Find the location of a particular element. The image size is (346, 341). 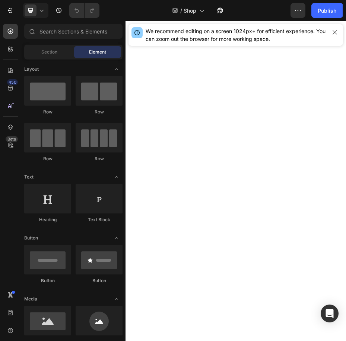

div: Heading is located at coordinates (48, 220).